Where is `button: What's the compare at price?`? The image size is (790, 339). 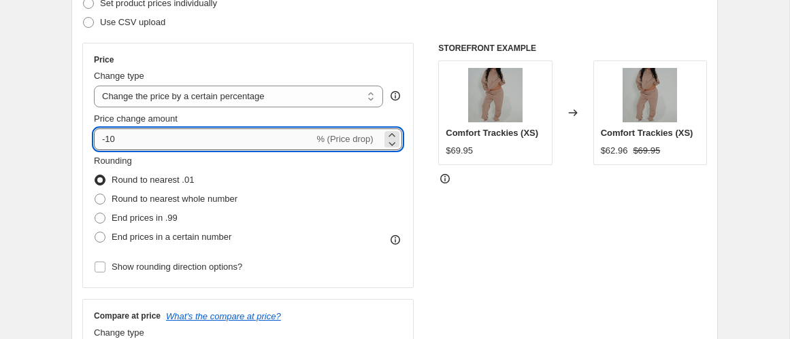 button: What's the compare at price? is located at coordinates (223, 316).